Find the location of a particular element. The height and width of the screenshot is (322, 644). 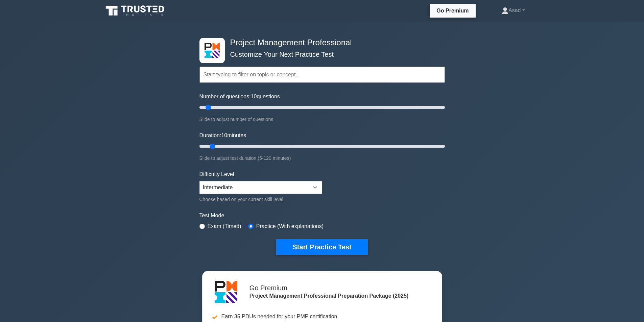

a: Go Premium is located at coordinates (453, 11).